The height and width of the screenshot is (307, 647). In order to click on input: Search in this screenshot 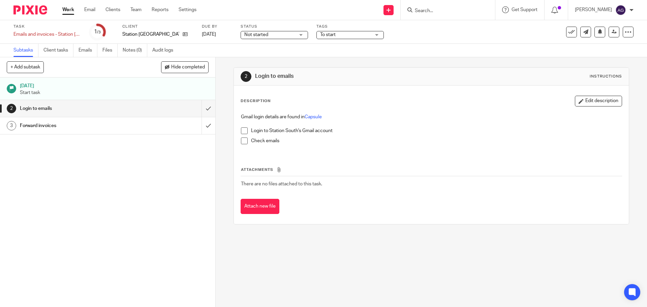, I will do `click(444, 11)`.